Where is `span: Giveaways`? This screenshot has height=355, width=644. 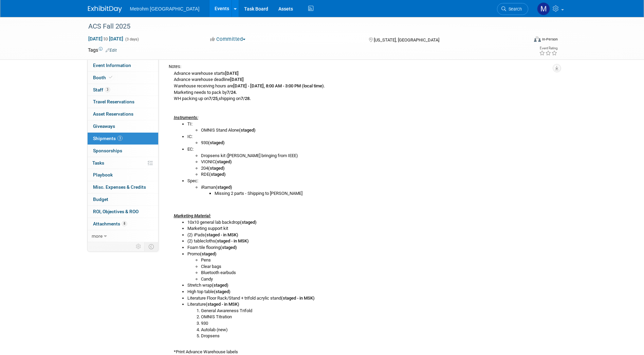
span: Giveaways is located at coordinates (104, 126).